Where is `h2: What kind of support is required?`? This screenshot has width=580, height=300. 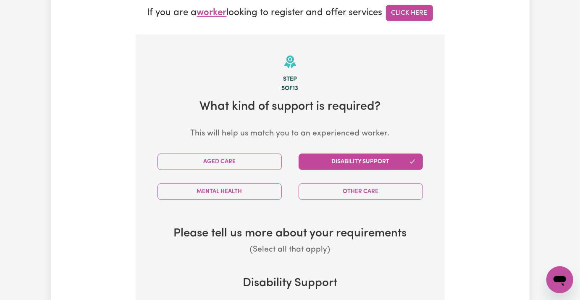 h2: What kind of support is required? is located at coordinates (290, 107).